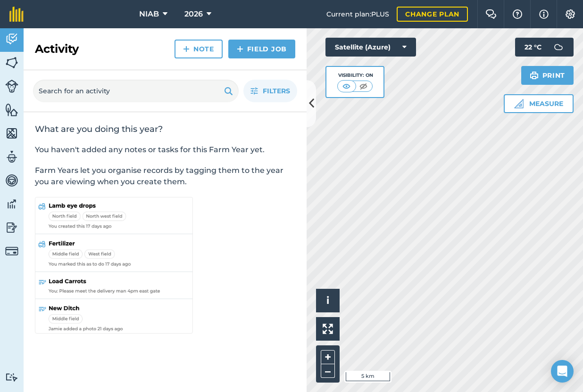 Image resolution: width=583 pixels, height=392 pixels. I want to click on span: Filters, so click(277, 91).